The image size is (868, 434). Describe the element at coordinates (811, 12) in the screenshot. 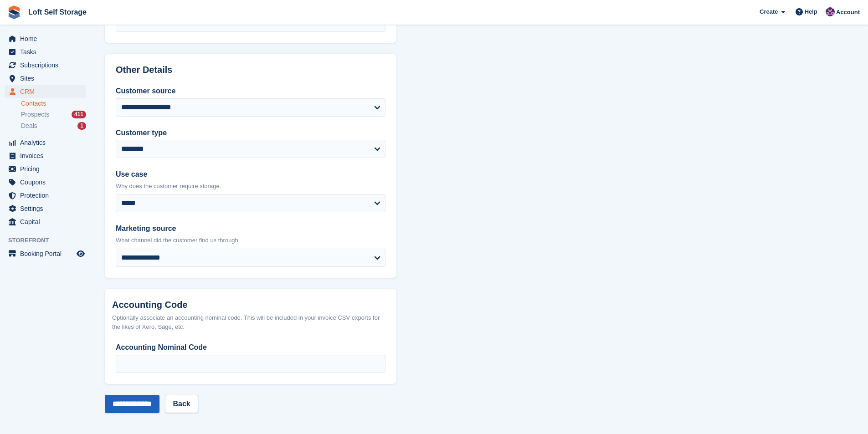

I see `span: Help` at that location.